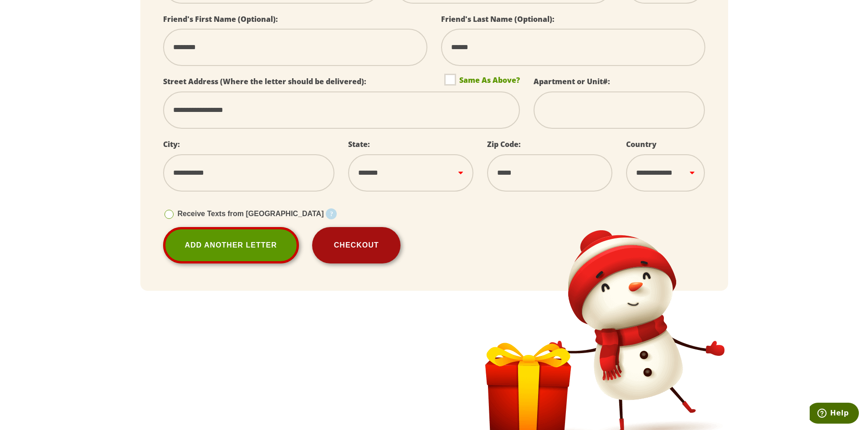 The width and height of the screenshot is (868, 430). What do you see at coordinates (482, 80) in the screenshot?
I see `label: Same As Above?` at bounding box center [482, 80].